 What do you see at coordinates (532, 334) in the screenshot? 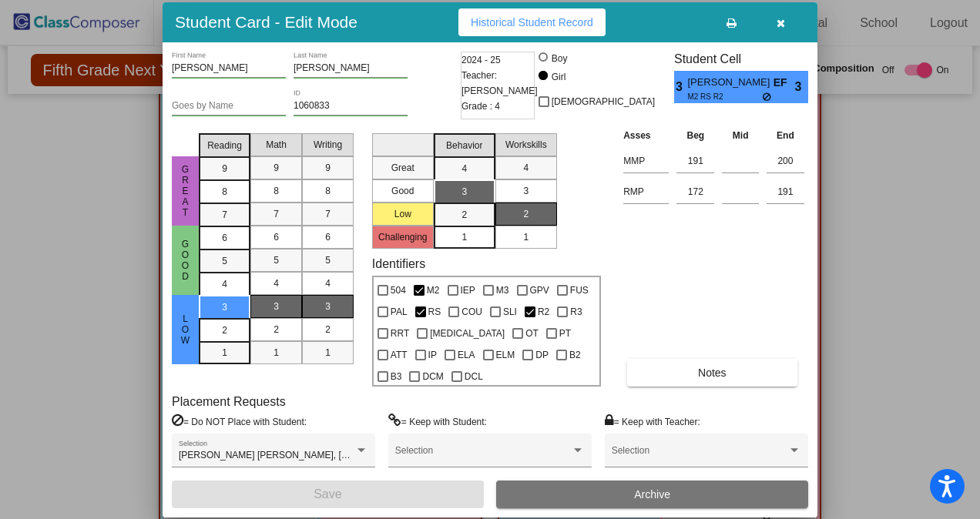
I see `span: OT` at bounding box center [532, 334].